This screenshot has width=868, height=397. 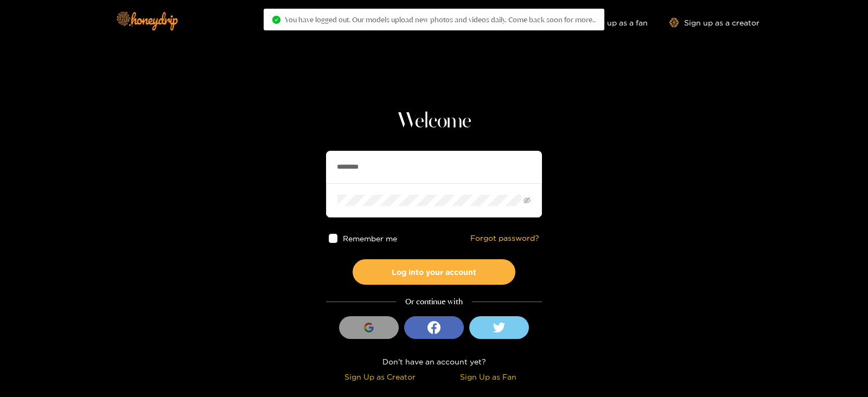 What do you see at coordinates (504, 238) in the screenshot?
I see `a: Forgot password?` at bounding box center [504, 238].